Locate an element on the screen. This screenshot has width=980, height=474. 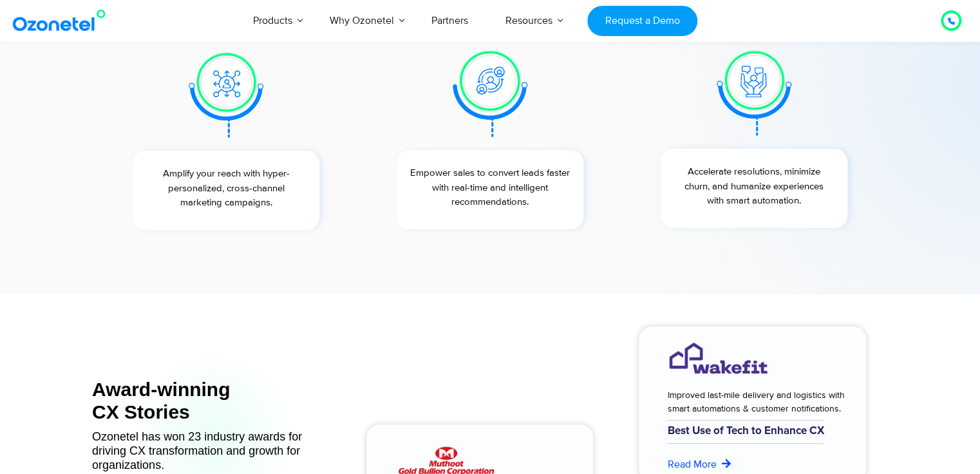
h6: Best Use of Tech to Enhance CX is located at coordinates (745, 431).